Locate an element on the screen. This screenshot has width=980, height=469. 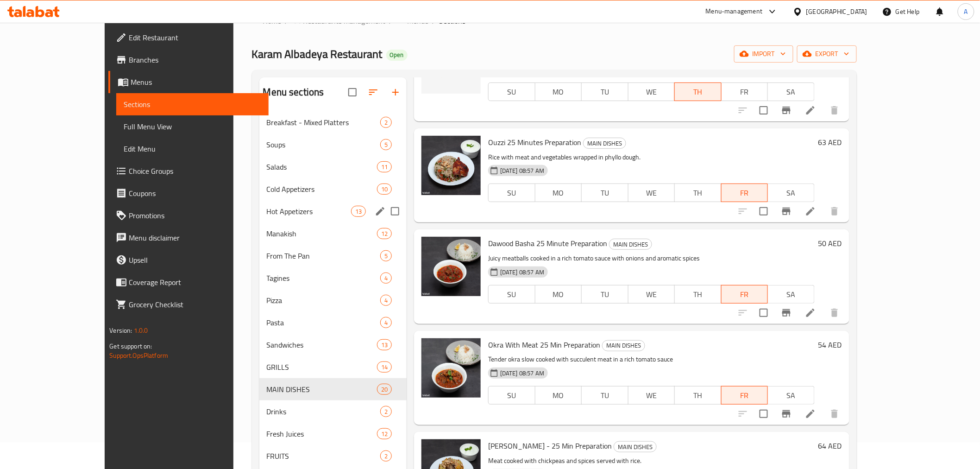
span: Choice Groups is located at coordinates (194, 171).